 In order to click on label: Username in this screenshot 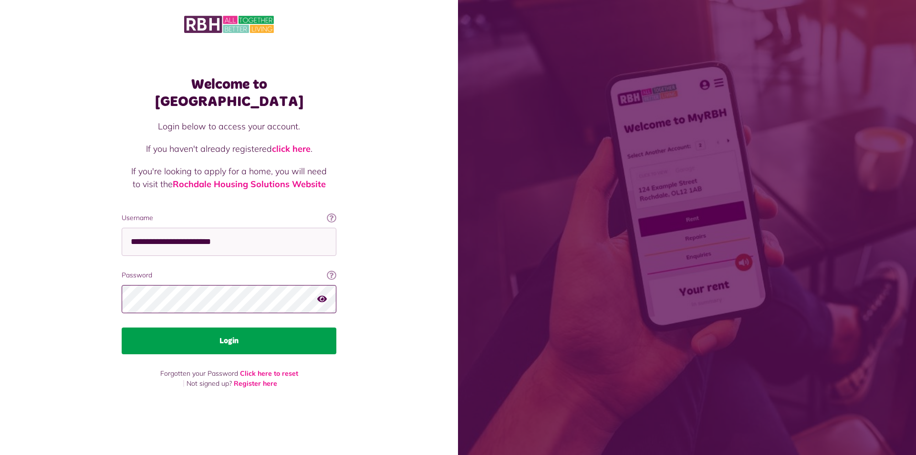, I will do `click(229, 218)`.